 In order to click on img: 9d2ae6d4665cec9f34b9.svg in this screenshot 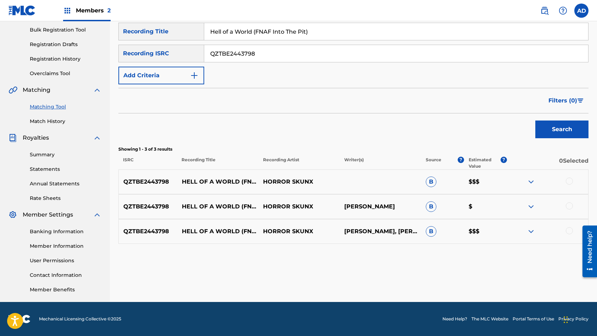, I will do `click(194, 76)`.